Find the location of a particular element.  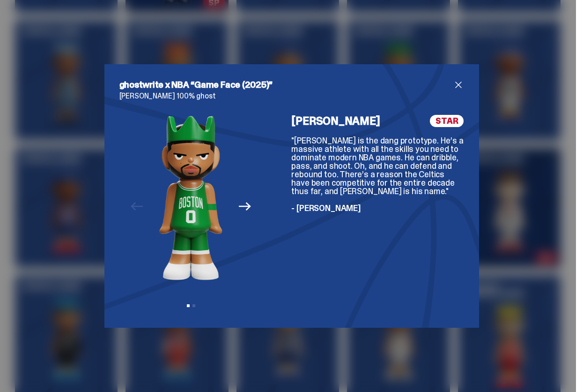

h2: ghostwrite x NBA “Game Face (2025)” is located at coordinates (286, 85).